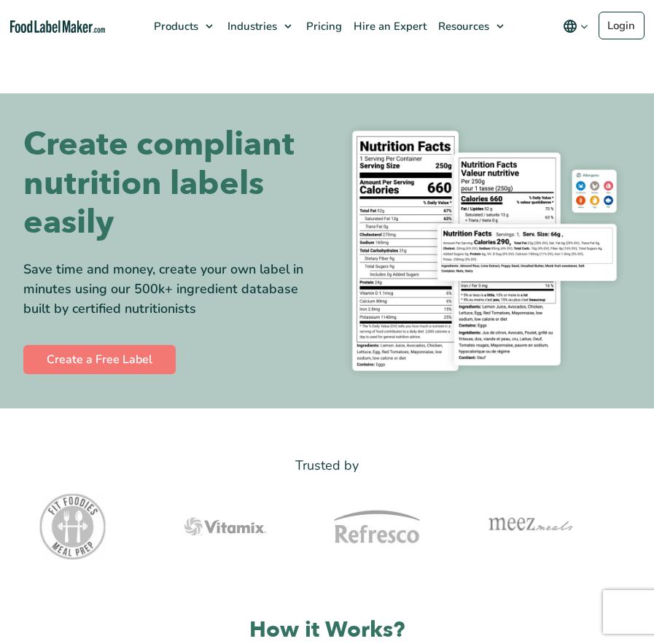  Describe the element at coordinates (621, 25) in the screenshot. I see `a: Login` at that location.